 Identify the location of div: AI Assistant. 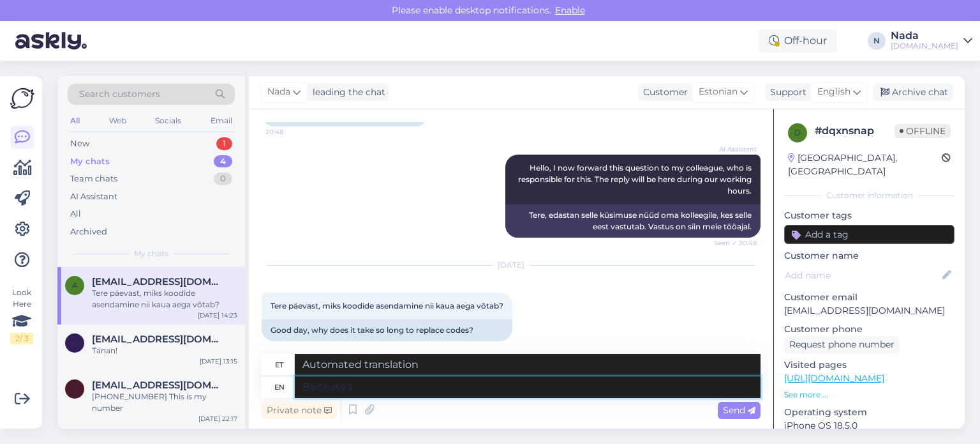
(94, 197).